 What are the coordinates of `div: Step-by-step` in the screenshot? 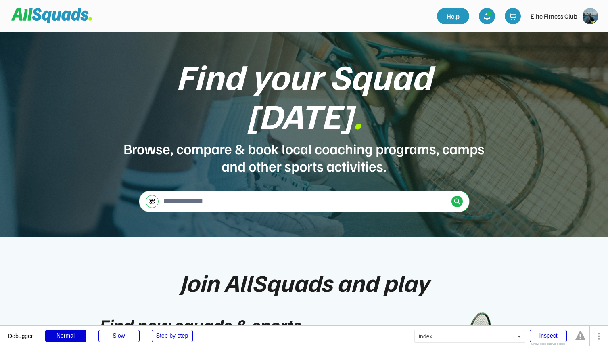 It's located at (172, 336).